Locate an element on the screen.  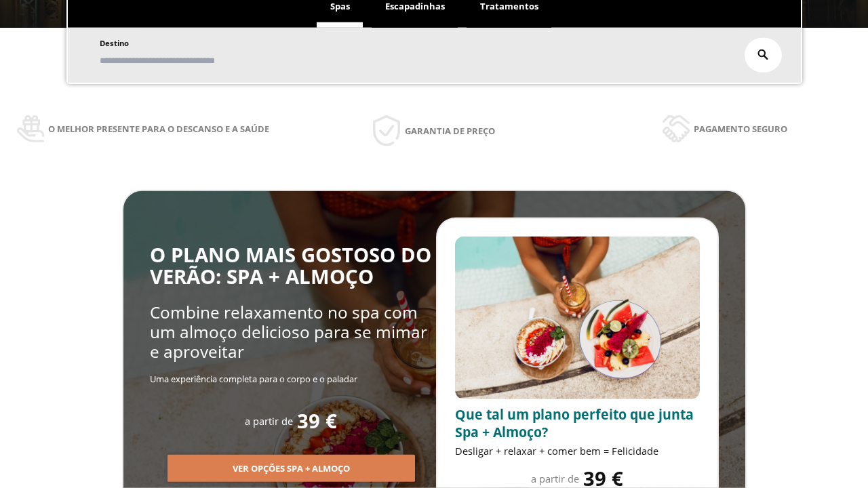
button: Ver opções Spa + Almoço is located at coordinates (291, 468).